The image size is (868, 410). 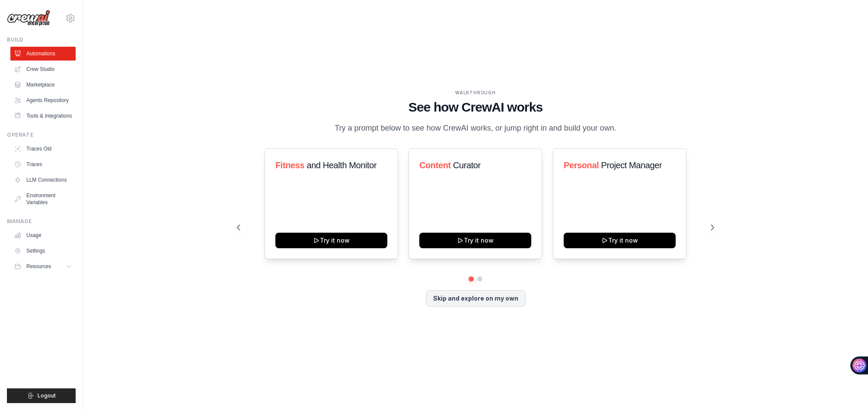 What do you see at coordinates (476, 128) in the screenshot?
I see `p: Try a prompt below to see how CrewAI works, or jump right in and build your own.` at bounding box center [476, 128].